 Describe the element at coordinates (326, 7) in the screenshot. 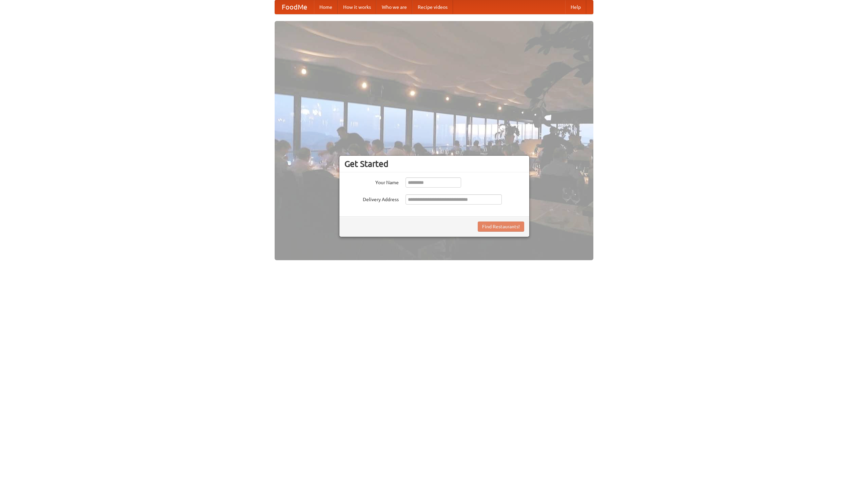

I see `a: Home` at that location.